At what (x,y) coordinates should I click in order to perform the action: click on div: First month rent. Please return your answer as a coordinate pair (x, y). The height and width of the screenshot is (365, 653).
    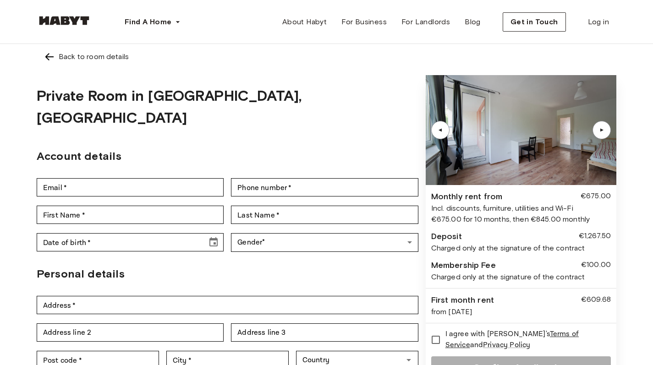
    Looking at the image, I should click on (462, 300).